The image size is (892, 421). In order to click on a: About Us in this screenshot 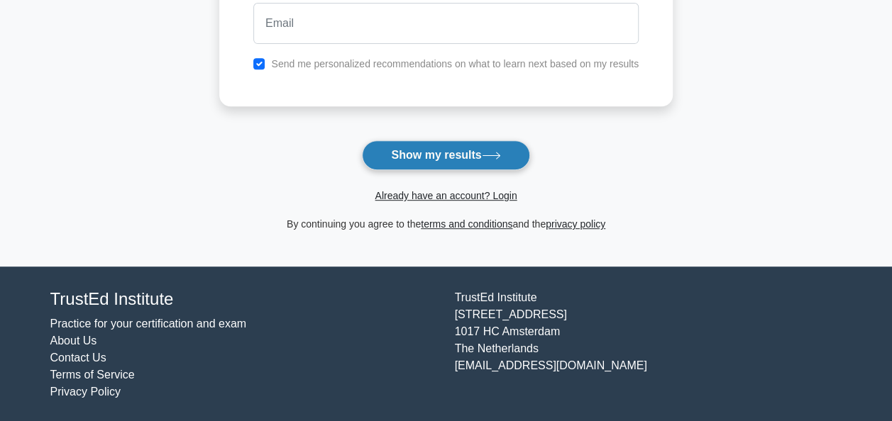, I will do `click(74, 340)`.